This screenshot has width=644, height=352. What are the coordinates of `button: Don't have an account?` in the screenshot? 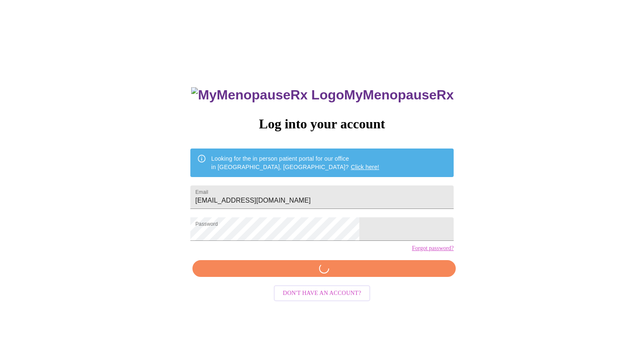 It's located at (322, 293).